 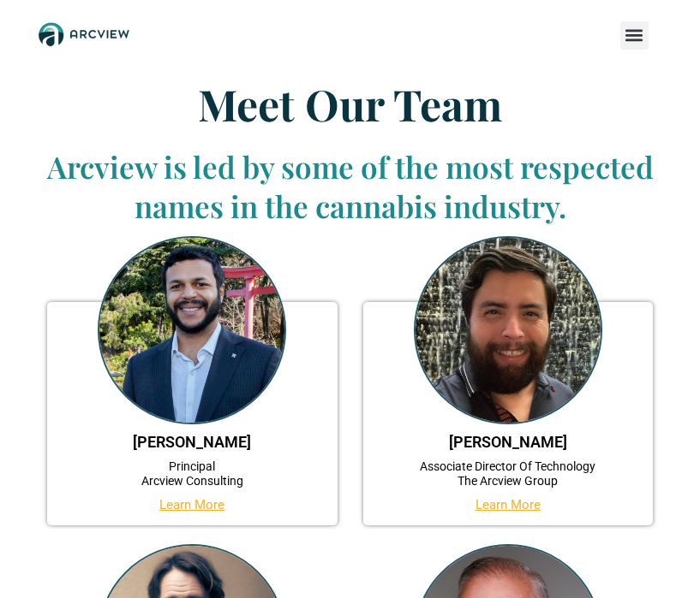 What do you see at coordinates (634, 35) in the screenshot?
I see `div: Menu Toggle` at bounding box center [634, 35].